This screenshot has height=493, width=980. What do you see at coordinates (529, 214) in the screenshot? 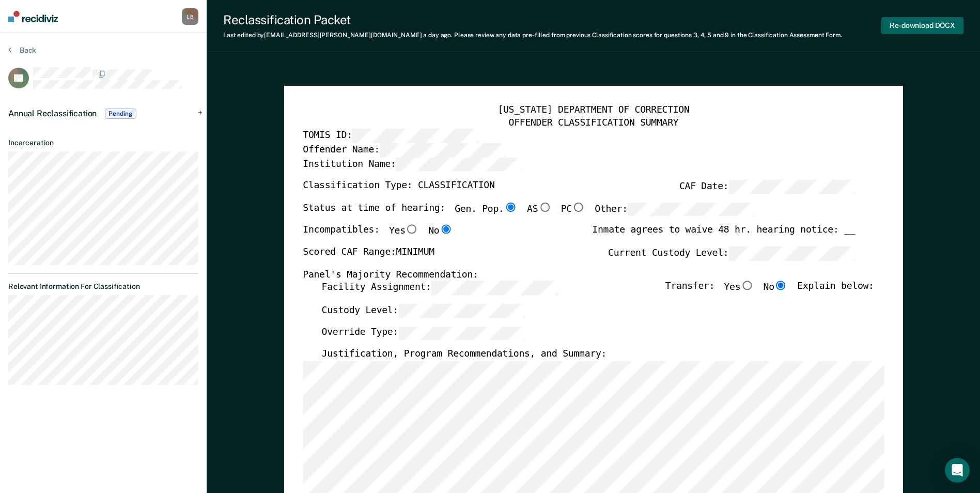
I see `div: Status at time of hearing:` at bounding box center [529, 214].